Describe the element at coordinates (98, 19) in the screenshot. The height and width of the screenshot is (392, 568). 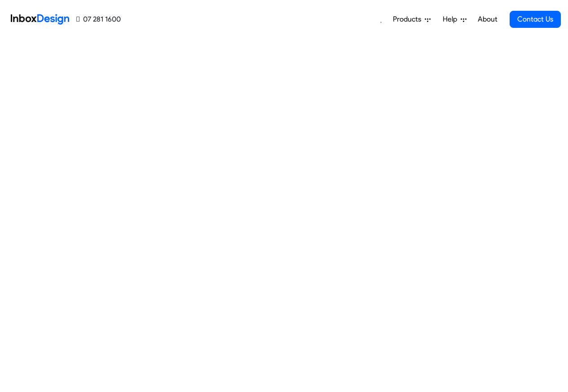
I see `a: 07 281 1600` at that location.